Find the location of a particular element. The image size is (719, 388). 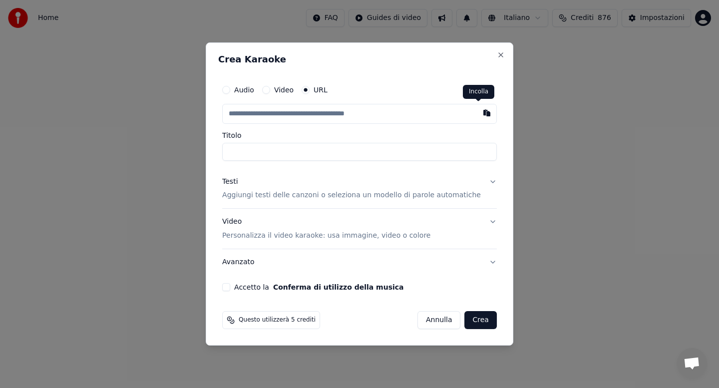

label: URL is located at coordinates (321, 90).